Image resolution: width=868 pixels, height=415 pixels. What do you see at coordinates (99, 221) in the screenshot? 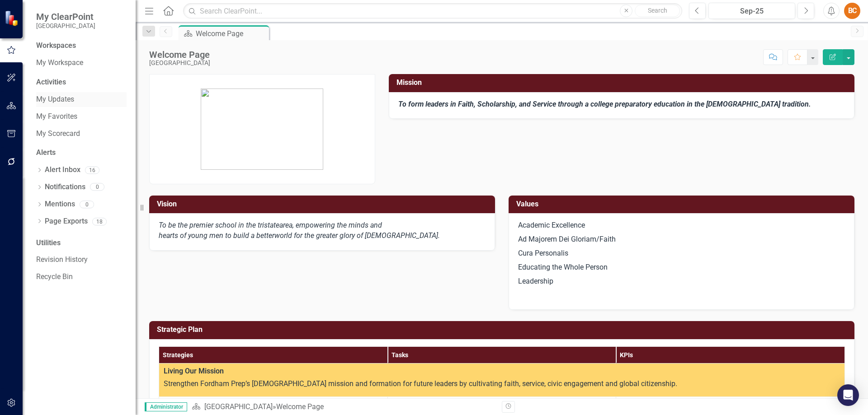
I see `div: 18` at bounding box center [99, 221].